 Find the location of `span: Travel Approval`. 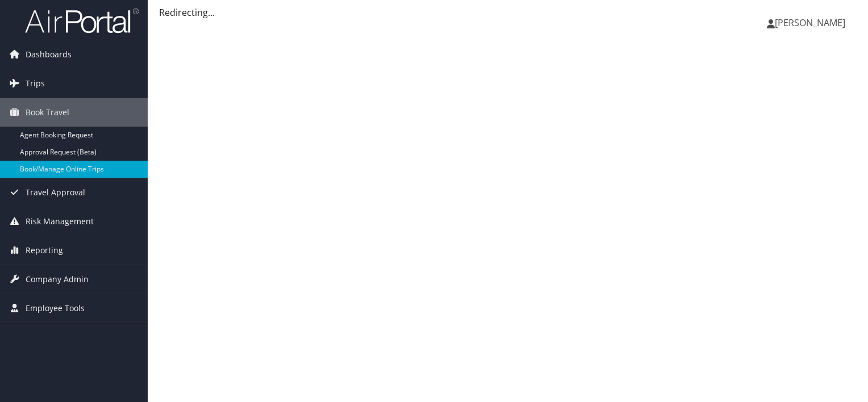

span: Travel Approval is located at coordinates (55, 192).